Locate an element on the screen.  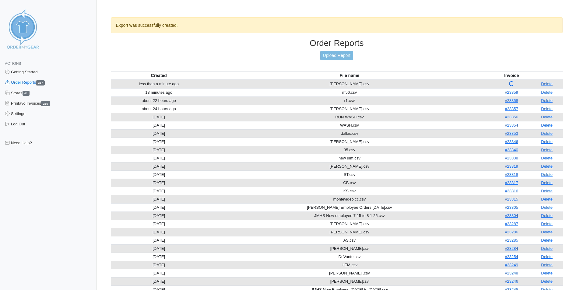
a: #23358 is located at coordinates (511, 101).